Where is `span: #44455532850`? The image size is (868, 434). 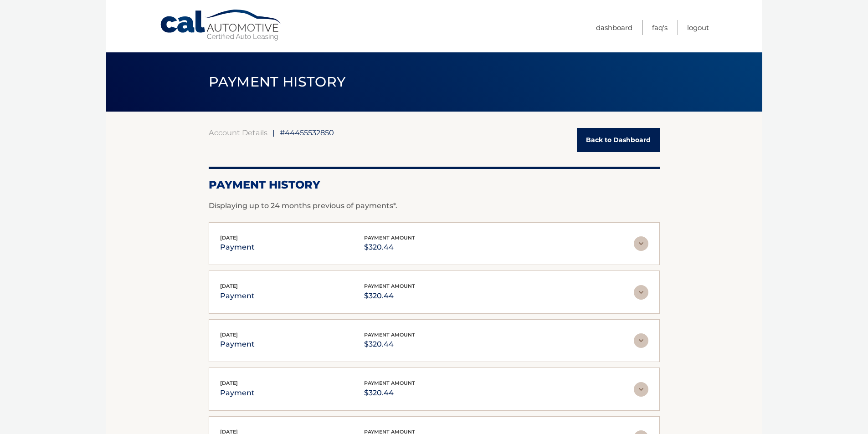
span: #44455532850 is located at coordinates (306, 133).